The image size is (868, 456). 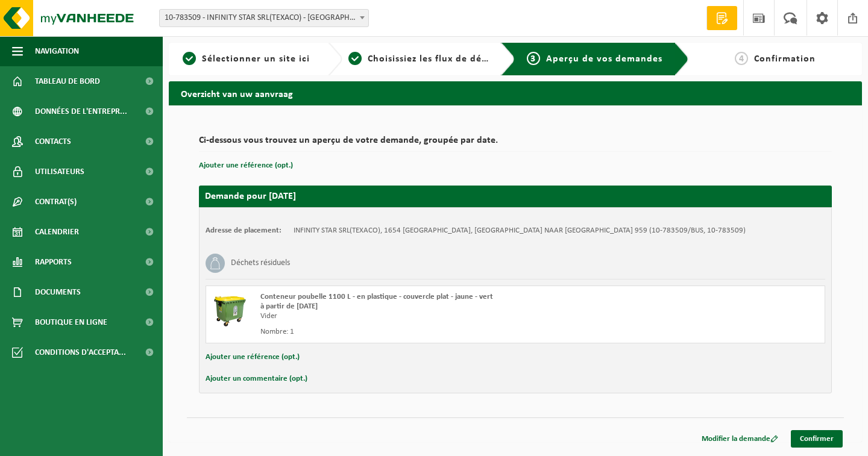 What do you see at coordinates (230, 310) in the screenshot?
I see `img: WB-1100-HPE-GN-50.png` at bounding box center [230, 310].